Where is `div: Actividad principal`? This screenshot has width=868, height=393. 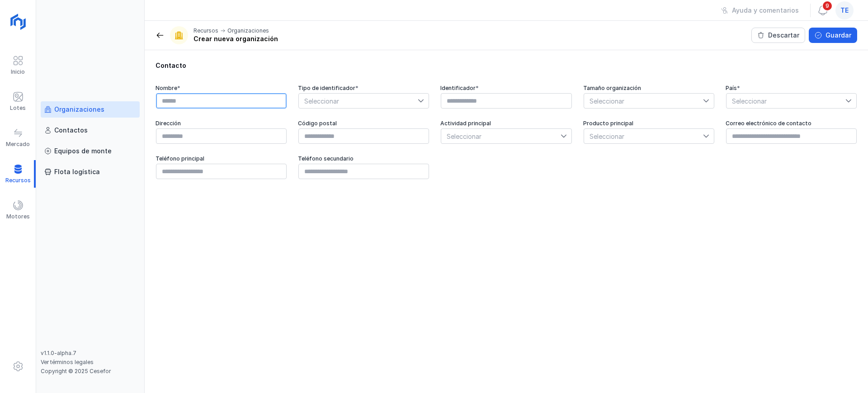
div: Actividad principal is located at coordinates (506, 123).